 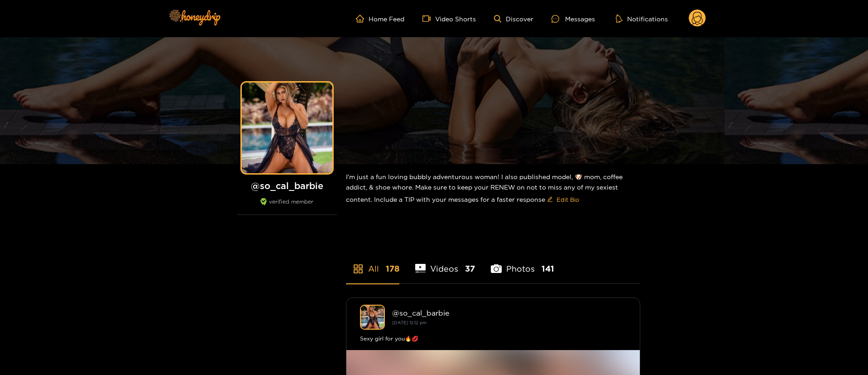 I want to click on span: 37, so click(x=470, y=268).